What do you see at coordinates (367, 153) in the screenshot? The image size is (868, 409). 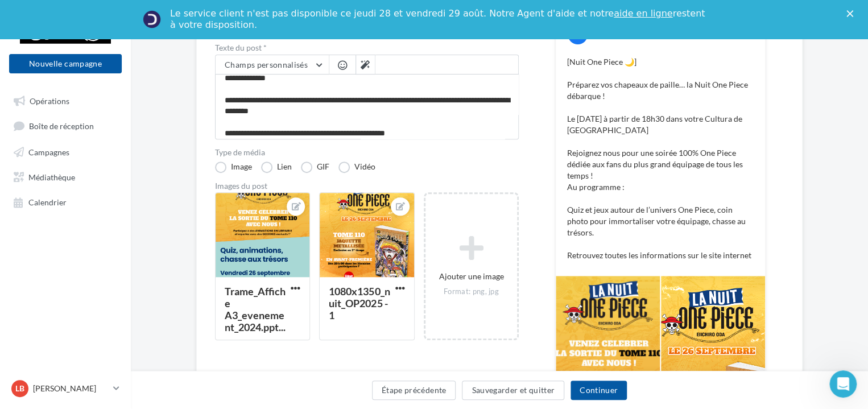 I see `label: Type de média` at bounding box center [367, 153].